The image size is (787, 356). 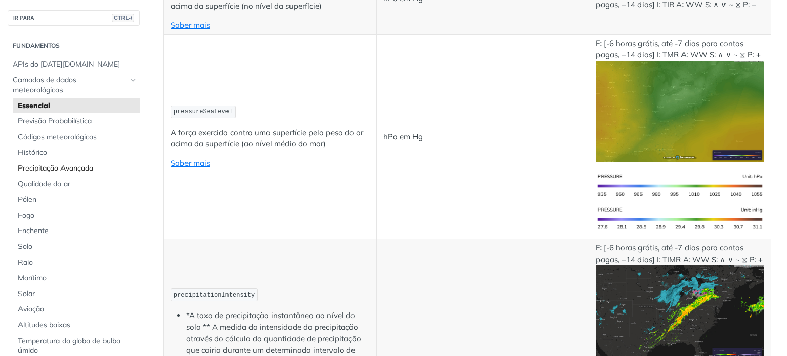 I want to click on a: Essencial, so click(x=76, y=106).